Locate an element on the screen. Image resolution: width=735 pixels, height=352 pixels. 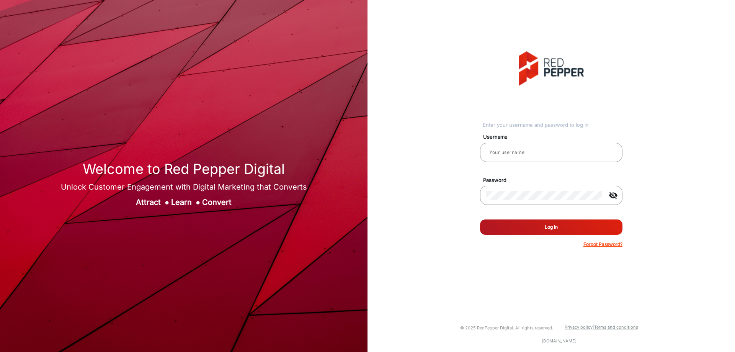
button: Log In is located at coordinates (551, 227).